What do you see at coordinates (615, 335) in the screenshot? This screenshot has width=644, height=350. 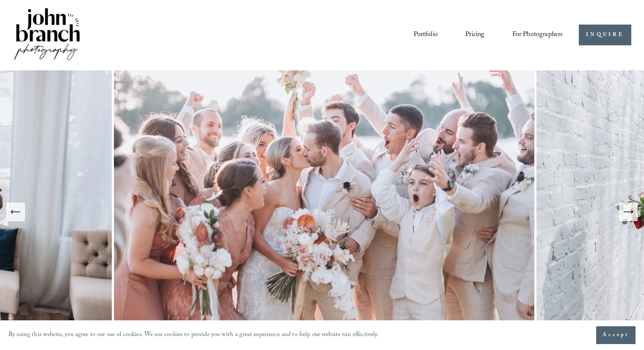 I see `button: Accept` at bounding box center [615, 335].